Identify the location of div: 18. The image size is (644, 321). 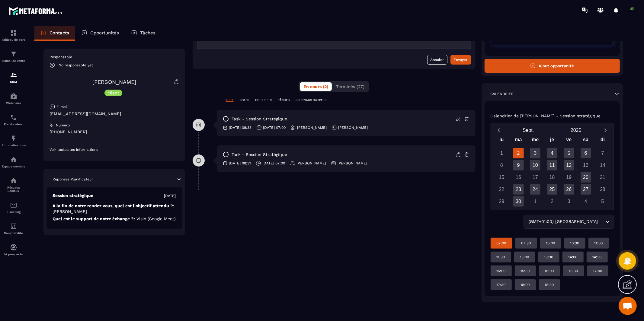
(552, 177).